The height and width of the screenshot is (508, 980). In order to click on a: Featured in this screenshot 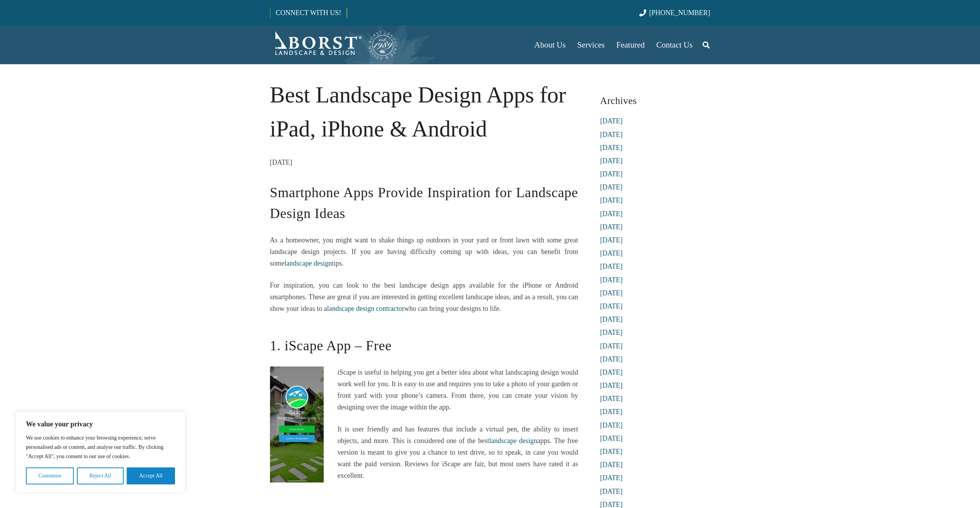, I will do `click(630, 45)`.